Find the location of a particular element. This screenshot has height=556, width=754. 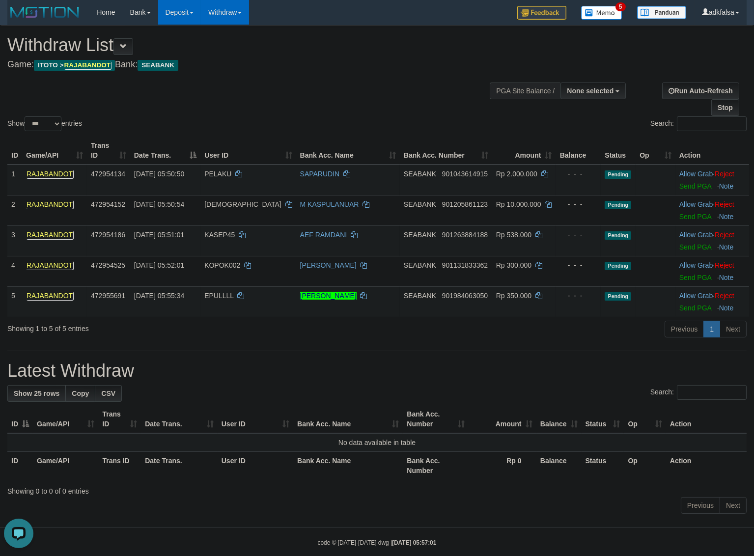

a: SAPARUDIN is located at coordinates (320, 174).